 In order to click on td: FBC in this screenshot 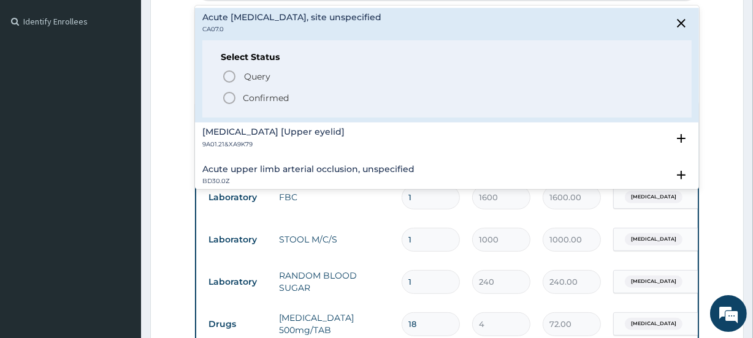, I will do `click(334, 197)`.